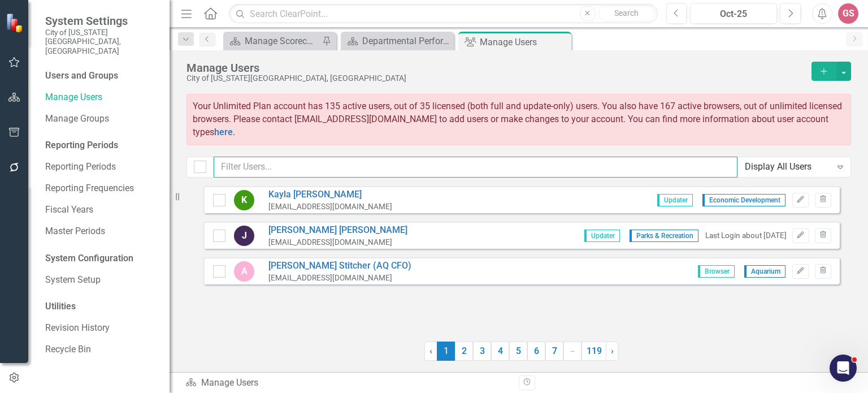  Describe the element at coordinates (244, 235) in the screenshot. I see `div: J` at that location.